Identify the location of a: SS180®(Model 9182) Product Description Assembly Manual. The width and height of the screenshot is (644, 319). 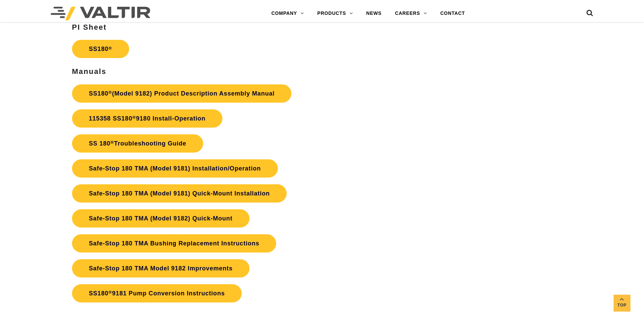
(182, 93).